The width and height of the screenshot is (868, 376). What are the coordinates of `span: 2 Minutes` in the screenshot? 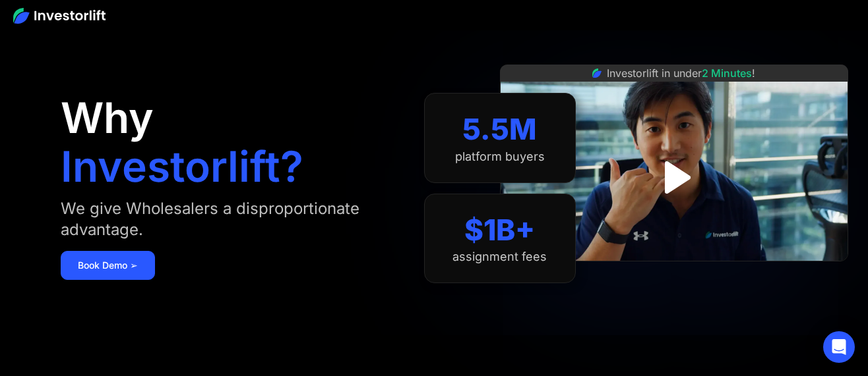 It's located at (727, 73).